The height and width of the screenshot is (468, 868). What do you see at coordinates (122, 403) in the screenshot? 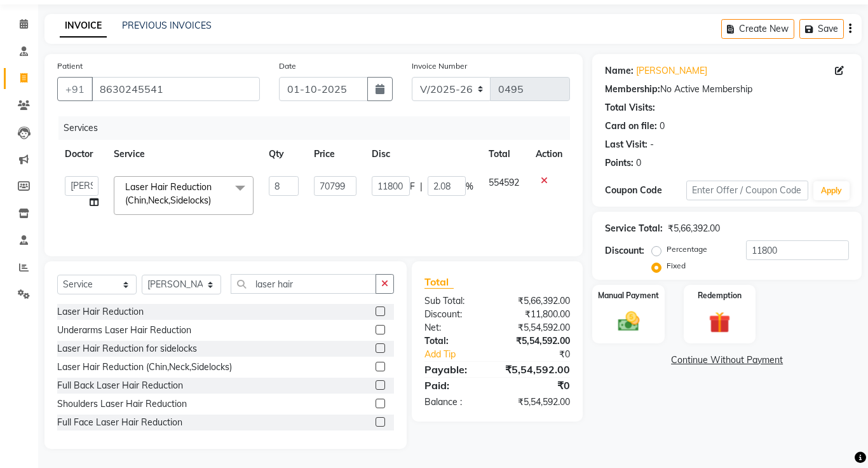
I see `div: Shoulders Laser Hair Reduction` at bounding box center [122, 403].